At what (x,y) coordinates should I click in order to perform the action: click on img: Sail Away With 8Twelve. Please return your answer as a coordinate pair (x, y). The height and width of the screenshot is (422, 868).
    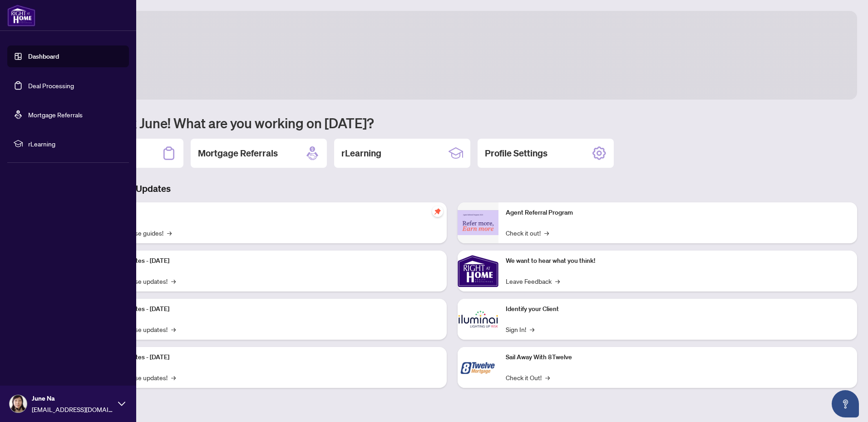
    Looking at the image, I should click on (478, 368).